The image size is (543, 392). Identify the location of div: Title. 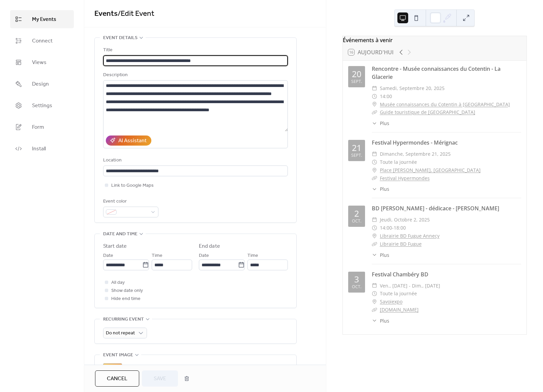
(195, 50).